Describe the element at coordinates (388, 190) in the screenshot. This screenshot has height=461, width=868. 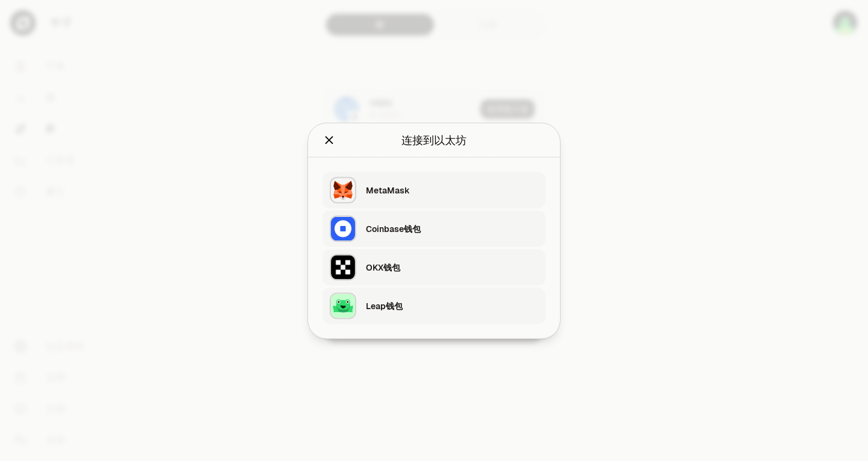
I see `font: MetaMask` at that location.